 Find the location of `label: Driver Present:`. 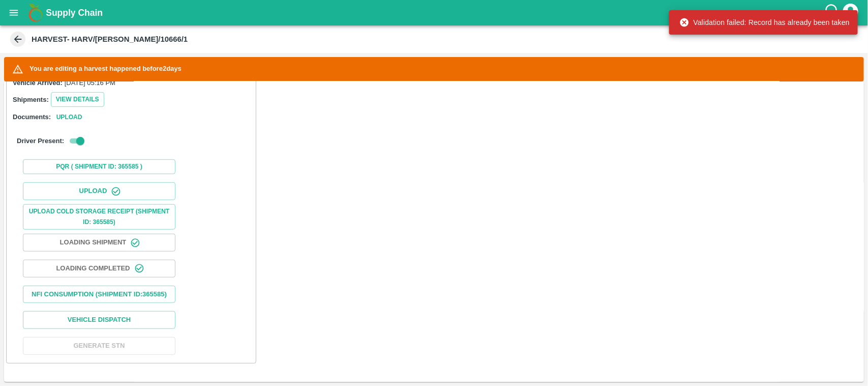

label: Driver Present: is located at coordinates (41, 141).